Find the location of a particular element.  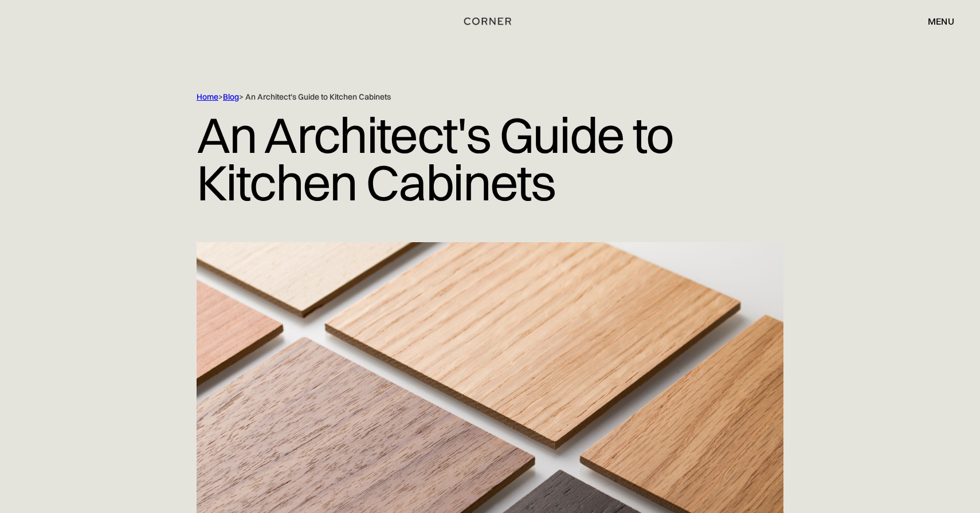

div: > > An Architect's Guide to Kitchen Cabinets is located at coordinates (466, 97).